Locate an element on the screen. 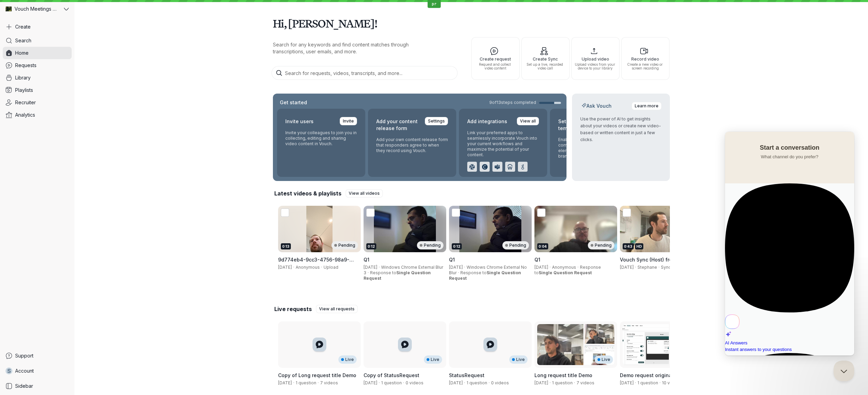 The image size is (868, 395). span: Q1 is located at coordinates (537, 259).